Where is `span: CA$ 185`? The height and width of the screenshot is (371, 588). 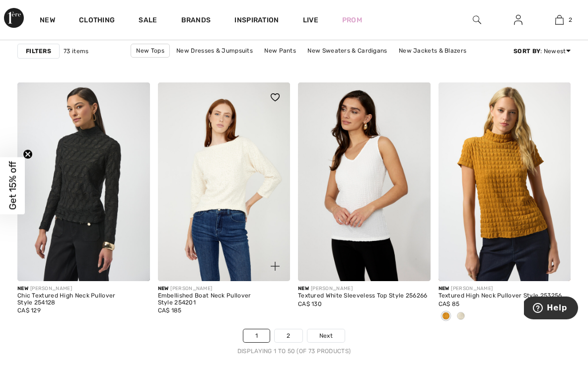
span: CA$ 185 is located at coordinates (170, 310).